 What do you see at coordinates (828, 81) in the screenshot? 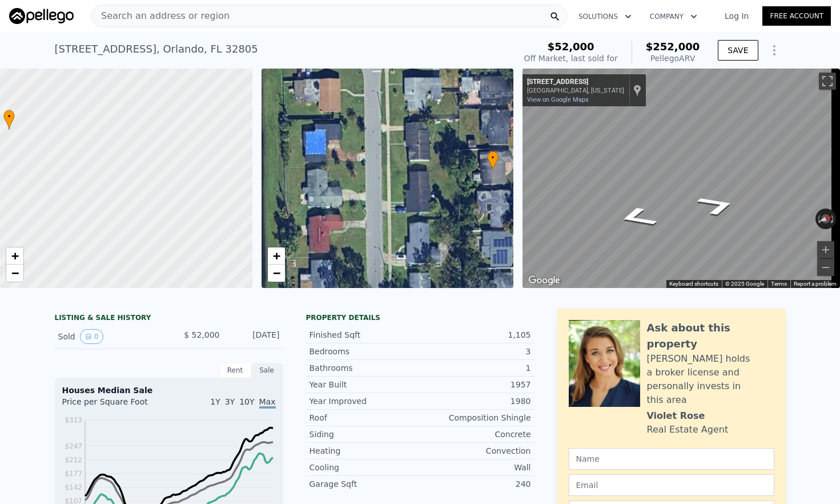
I see `button: Toggle fullscreen view` at bounding box center [828, 81].